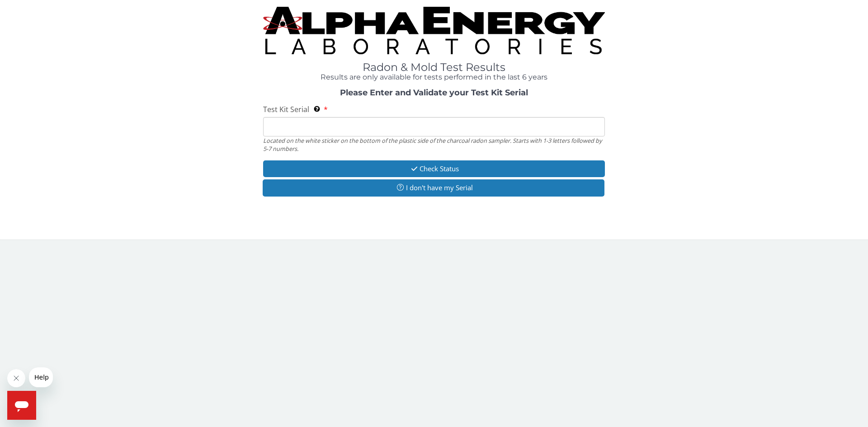 This screenshot has height=427, width=868. I want to click on button: I don't have my Serial, so click(433, 187).